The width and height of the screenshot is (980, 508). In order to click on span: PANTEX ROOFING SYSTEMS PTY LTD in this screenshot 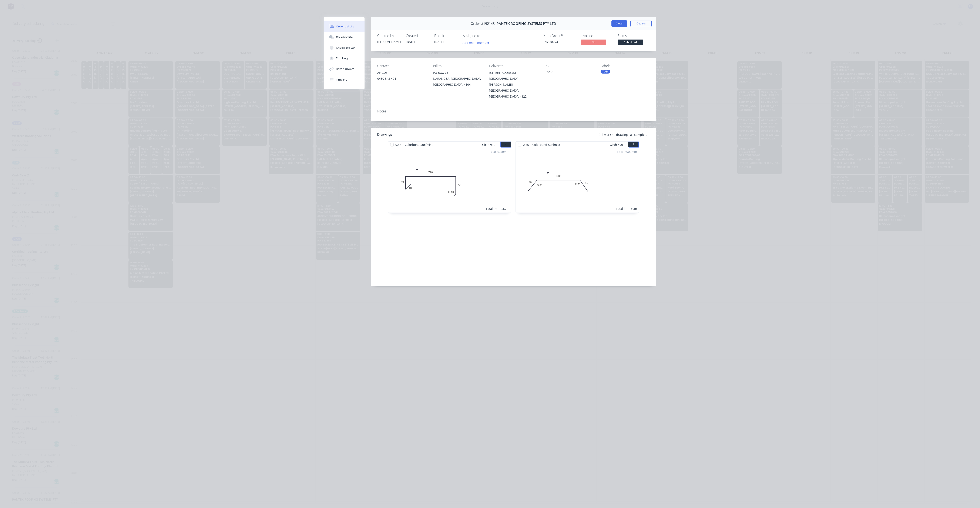, I will do `click(527, 23)`.